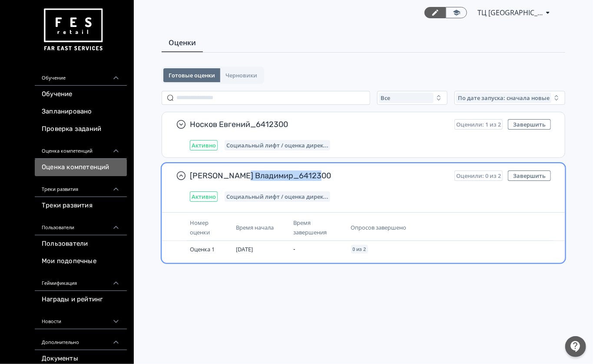  I want to click on a: Запланировано, so click(81, 112).